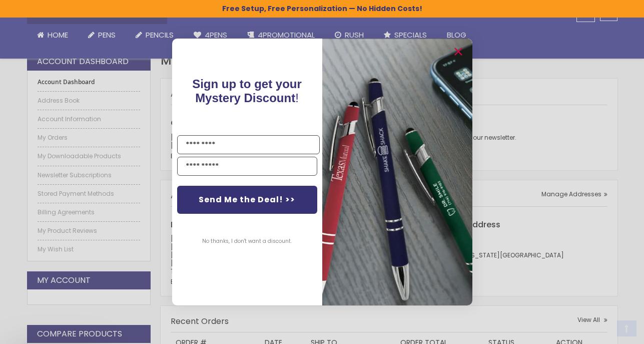 This screenshot has width=644, height=344. I want to click on img: pop-up-image, so click(397, 172).